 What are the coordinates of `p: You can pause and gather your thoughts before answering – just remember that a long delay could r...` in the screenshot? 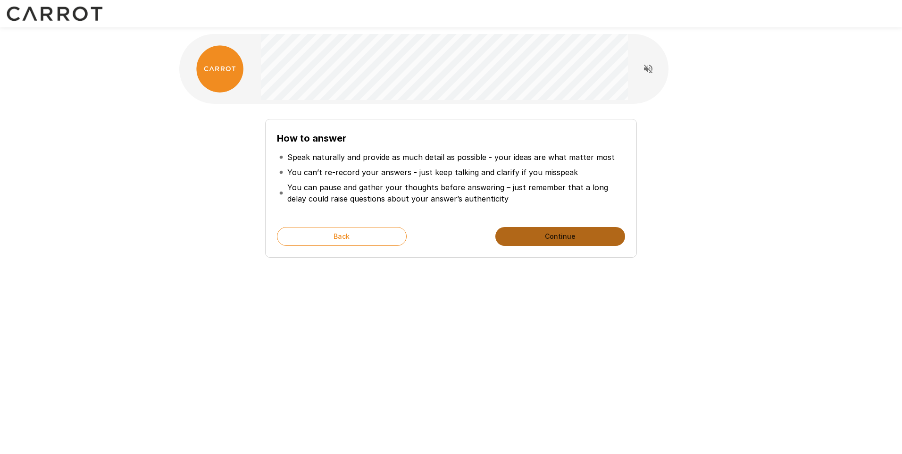 It's located at (455, 193).